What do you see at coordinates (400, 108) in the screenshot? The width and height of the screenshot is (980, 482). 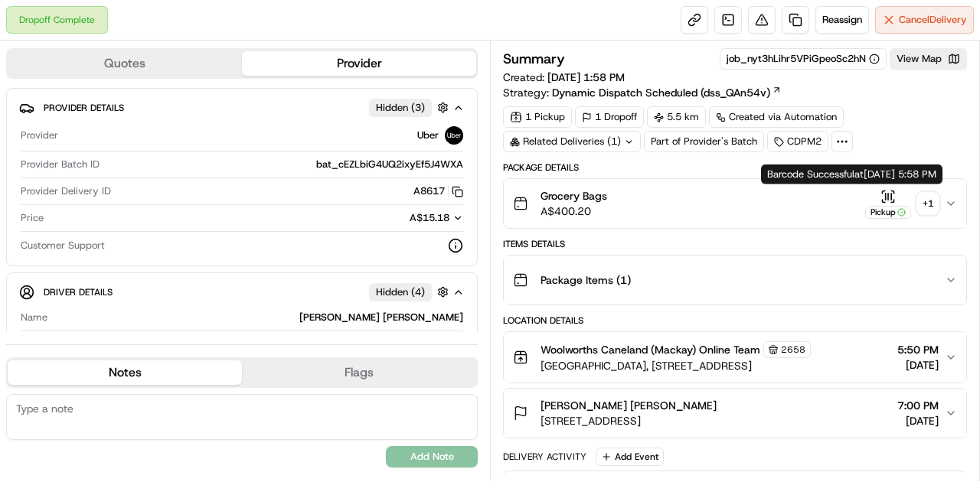 I see `span: Hidden ( 3 )` at bounding box center [400, 108].